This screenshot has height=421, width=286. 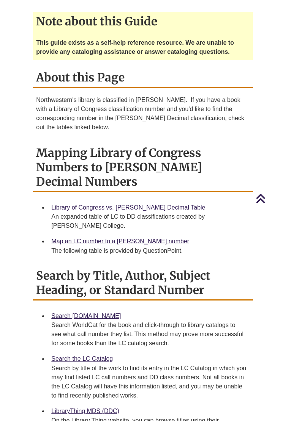 What do you see at coordinates (85, 411) in the screenshot?
I see `a: LibraryThing MDS (DDC)` at bounding box center [85, 411].